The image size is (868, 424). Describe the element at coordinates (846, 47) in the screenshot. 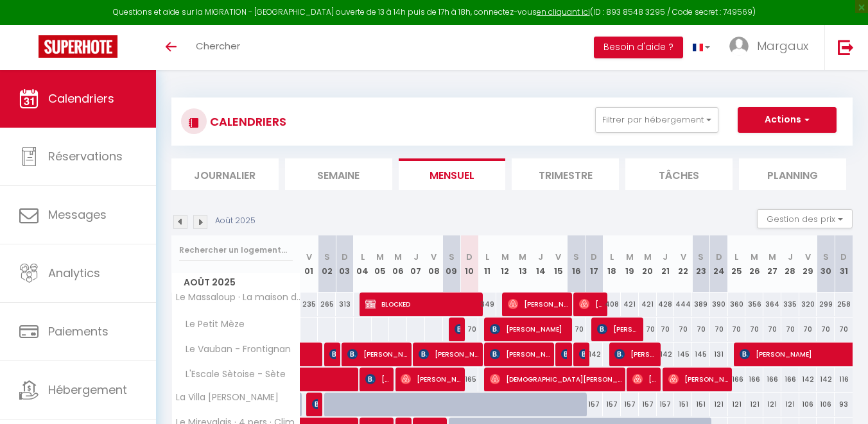

I see `img: logout` at that location.